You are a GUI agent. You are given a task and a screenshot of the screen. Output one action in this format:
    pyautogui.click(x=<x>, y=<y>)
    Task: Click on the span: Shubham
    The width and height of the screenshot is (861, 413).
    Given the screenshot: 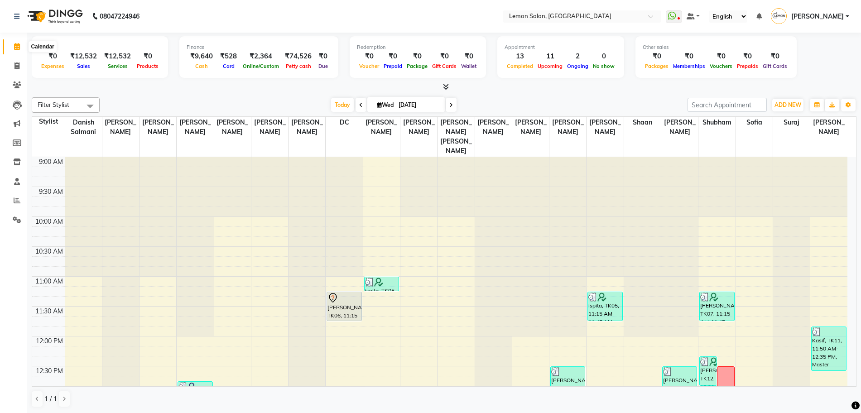 What is the action you would take?
    pyautogui.click(x=717, y=122)
    